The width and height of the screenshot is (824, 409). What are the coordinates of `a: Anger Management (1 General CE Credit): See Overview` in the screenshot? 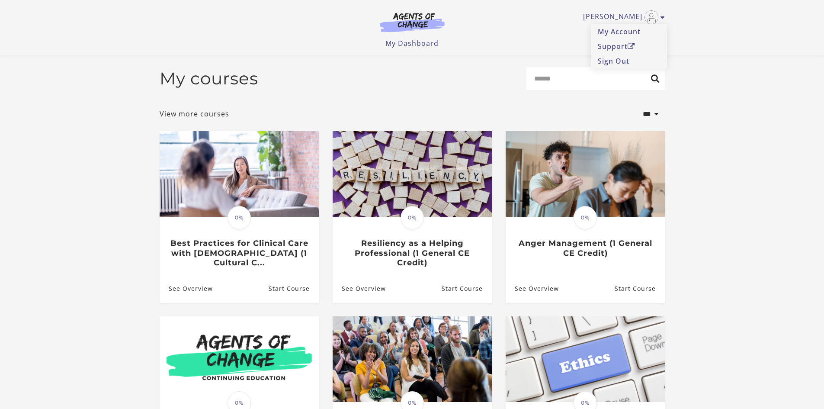 It's located at (532, 288).